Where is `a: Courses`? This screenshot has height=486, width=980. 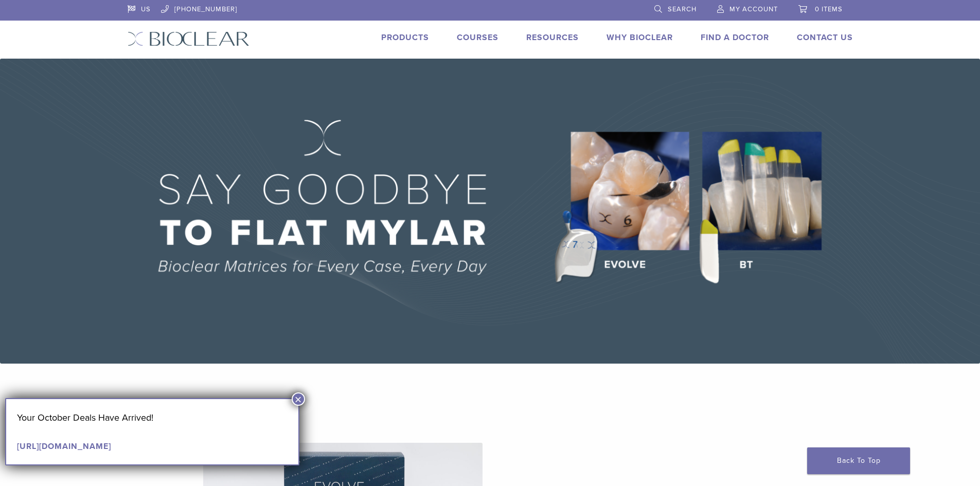 a: Courses is located at coordinates (477, 38).